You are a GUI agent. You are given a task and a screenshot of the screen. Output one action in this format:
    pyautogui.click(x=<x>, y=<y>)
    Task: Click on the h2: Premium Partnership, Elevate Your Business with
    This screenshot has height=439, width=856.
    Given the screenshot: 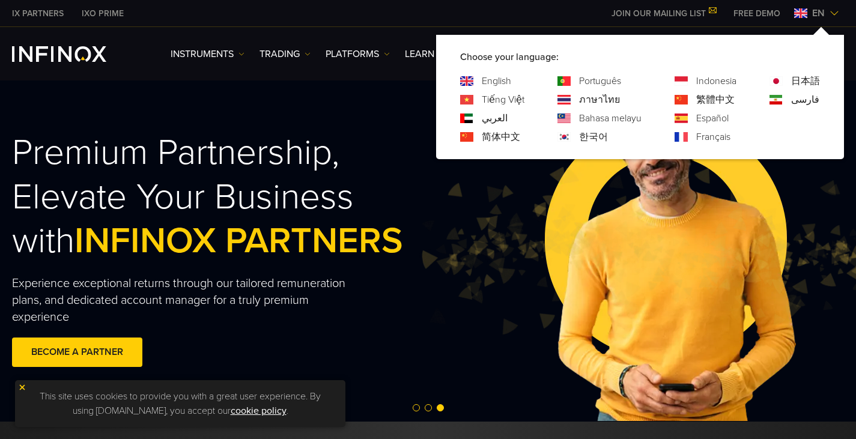 What is the action you would take?
    pyautogui.click(x=232, y=197)
    